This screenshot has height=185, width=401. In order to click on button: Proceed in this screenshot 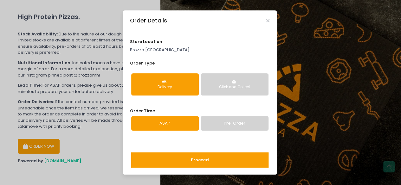, I will do `click(200, 160)`.